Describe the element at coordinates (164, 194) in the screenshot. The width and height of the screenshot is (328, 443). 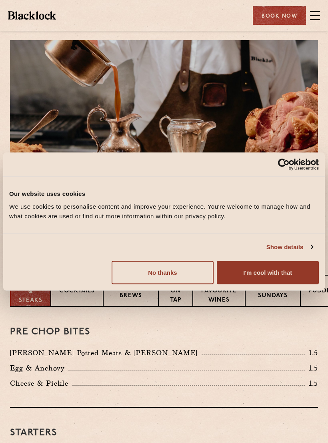
I see `div: Our website uses cookies` at that location.